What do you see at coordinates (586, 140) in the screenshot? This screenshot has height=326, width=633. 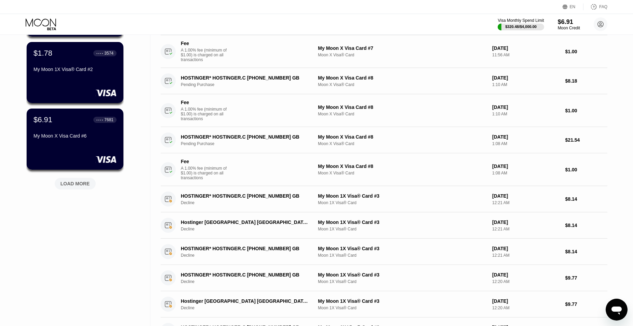 I see `div: $21.54` at bounding box center [586, 140].